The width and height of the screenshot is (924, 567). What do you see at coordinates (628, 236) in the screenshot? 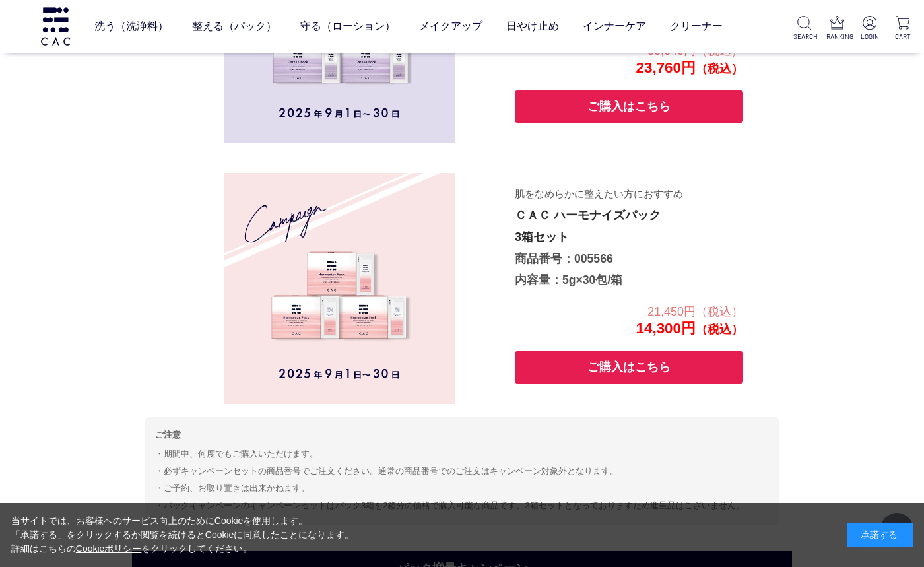
I see `p: 商品番号：005566 内容量：5g×30包/箱` at bounding box center [628, 236].